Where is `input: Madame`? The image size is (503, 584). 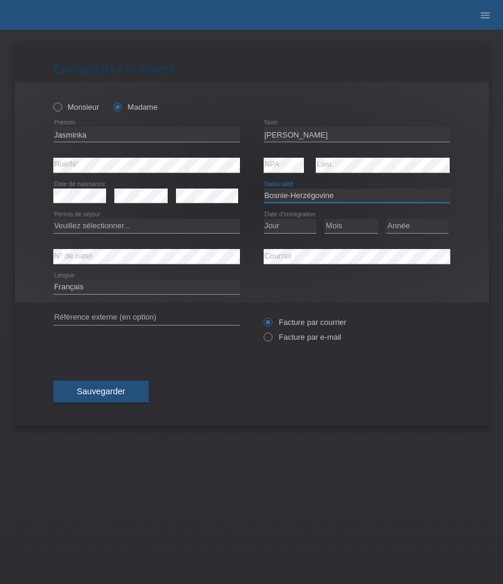
input: Madame is located at coordinates (117, 106).